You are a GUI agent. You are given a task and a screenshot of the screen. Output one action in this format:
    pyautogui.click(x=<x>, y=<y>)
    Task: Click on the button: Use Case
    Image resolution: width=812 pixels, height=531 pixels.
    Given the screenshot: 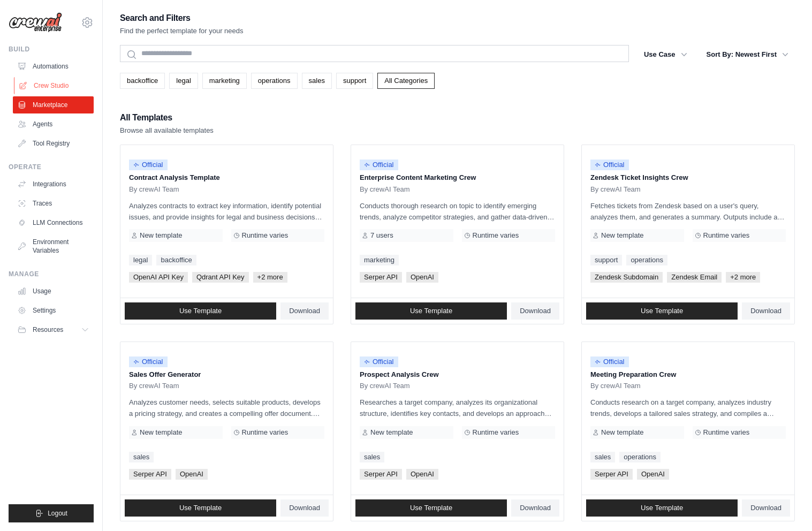 What is the action you would take?
    pyautogui.click(x=666, y=54)
    